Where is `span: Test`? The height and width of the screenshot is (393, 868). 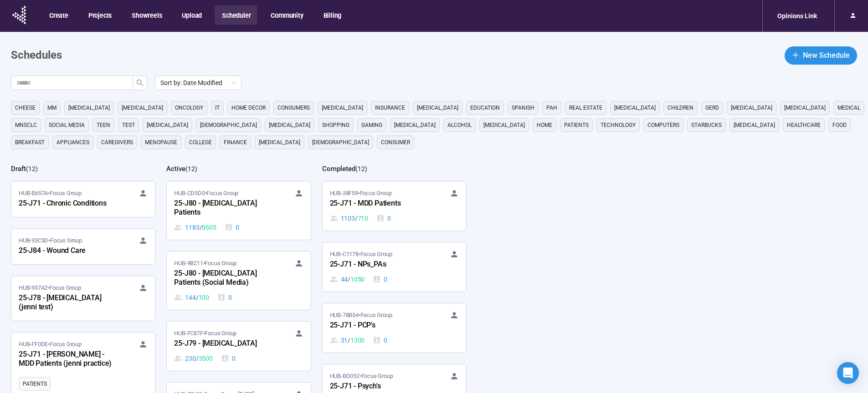 span: Test is located at coordinates (129, 125).